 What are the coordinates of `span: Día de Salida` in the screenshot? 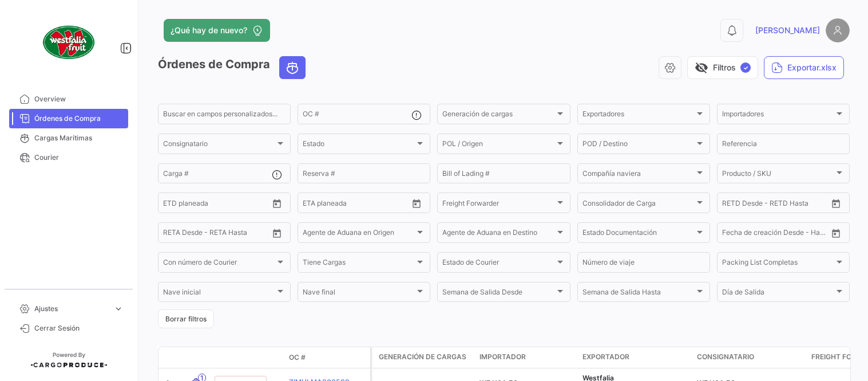 It's located at (778, 293).